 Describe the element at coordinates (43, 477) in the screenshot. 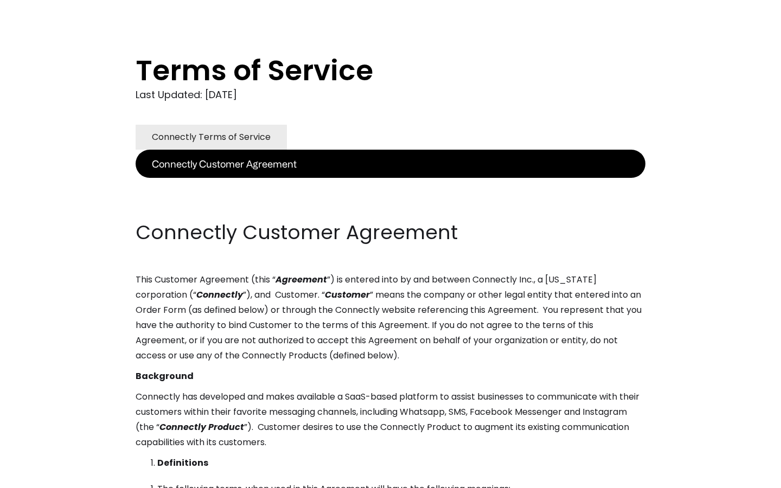

I see `ul: Language list` at that location.